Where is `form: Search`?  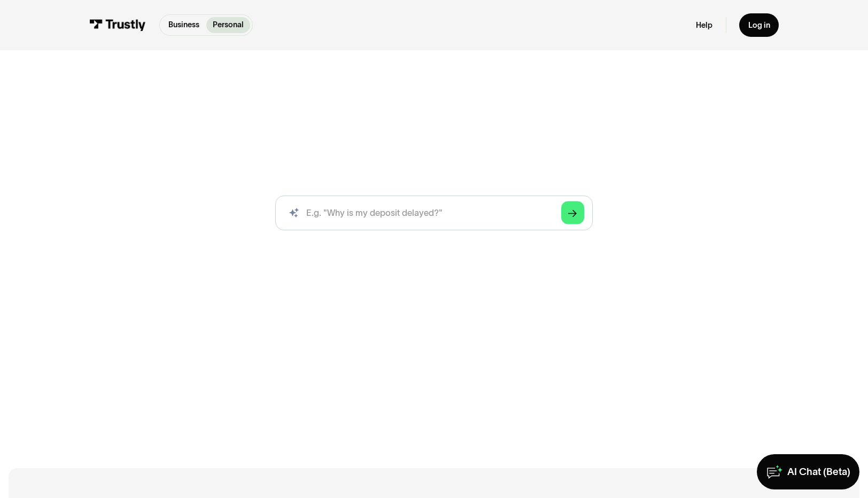
form: Search is located at coordinates (434, 213).